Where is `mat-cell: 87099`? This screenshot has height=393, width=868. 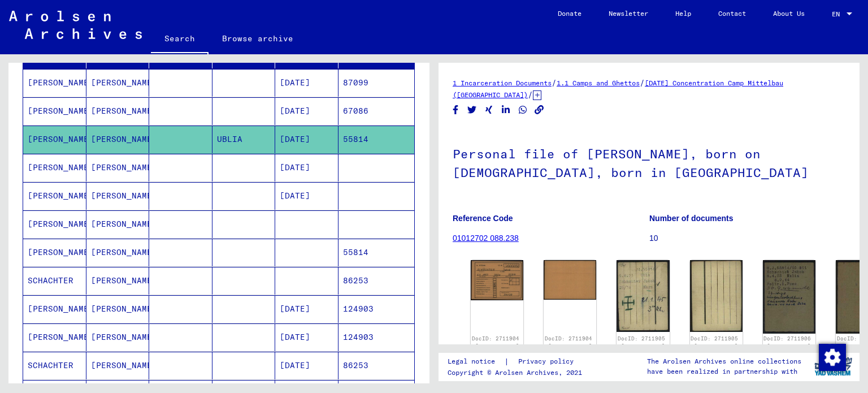
mat-cell: 87099 is located at coordinates (376, 83).